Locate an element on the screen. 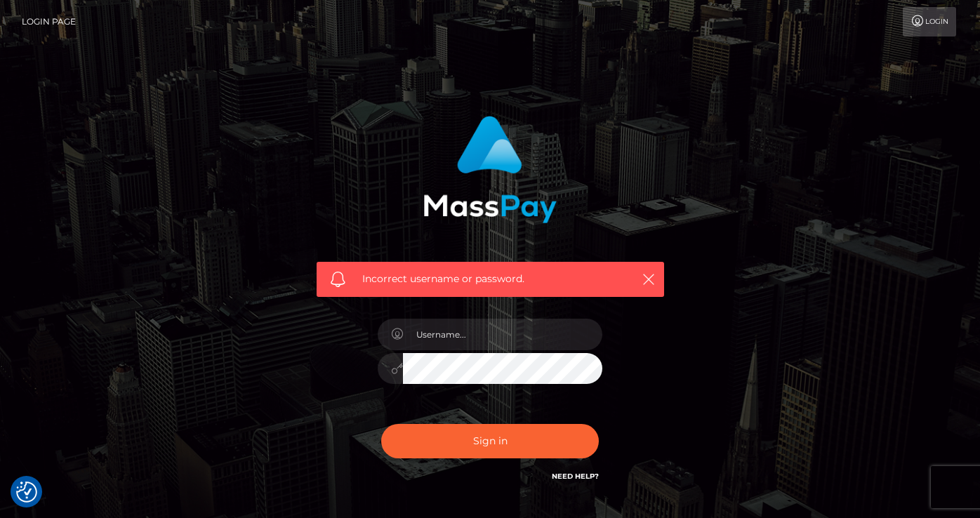 The width and height of the screenshot is (980, 518). button: Consent Preferences is located at coordinates (27, 492).